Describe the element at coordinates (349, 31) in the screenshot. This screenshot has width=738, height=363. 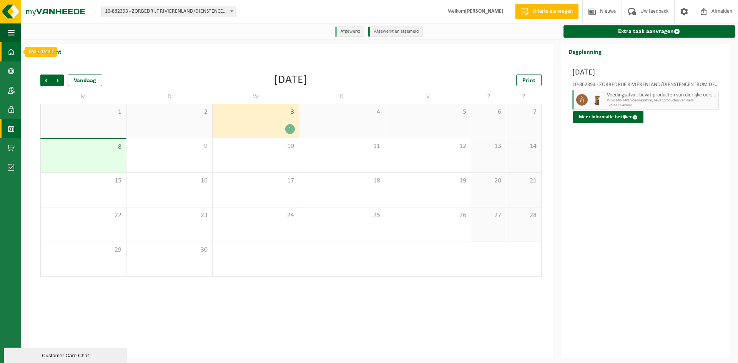
I see `li: Afgewerkt` at that location.